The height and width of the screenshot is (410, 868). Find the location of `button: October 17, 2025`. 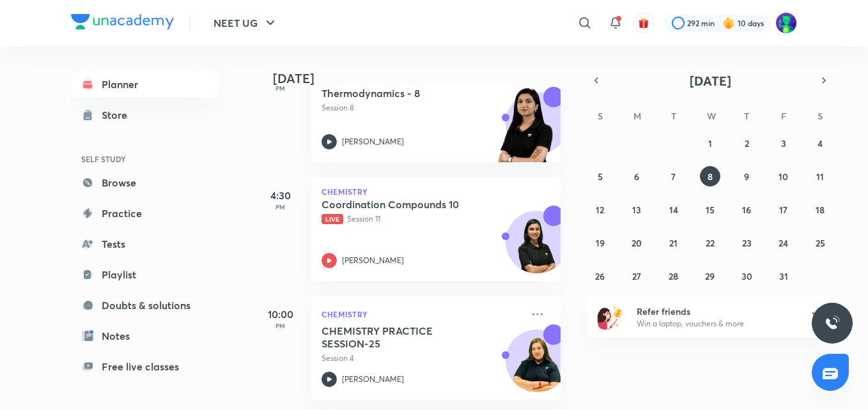

button: October 17, 2025 is located at coordinates (784, 209).